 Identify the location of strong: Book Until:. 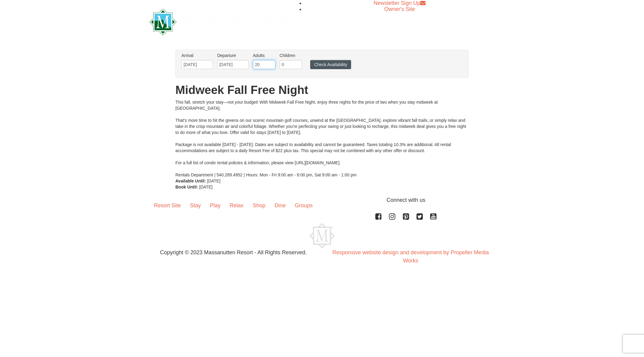
(187, 187).